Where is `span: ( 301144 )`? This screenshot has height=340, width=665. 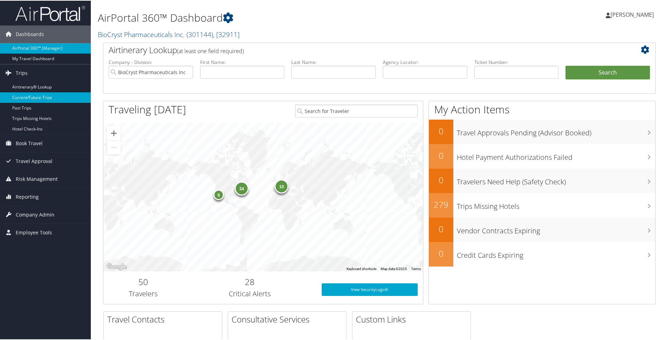 span: ( 301144 ) is located at coordinates (200, 34).